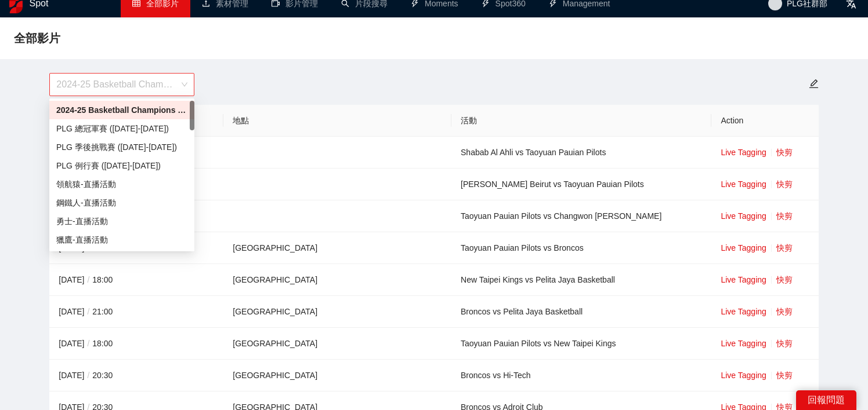  What do you see at coordinates (122, 184) in the screenshot?
I see `div: 領航猿-直播活動` at bounding box center [122, 184].